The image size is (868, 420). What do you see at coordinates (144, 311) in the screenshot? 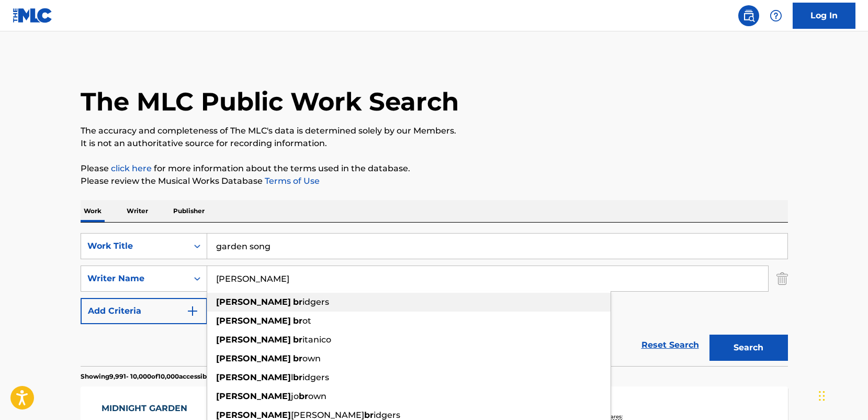
I see `button: Add Criteria` at bounding box center [144, 311].